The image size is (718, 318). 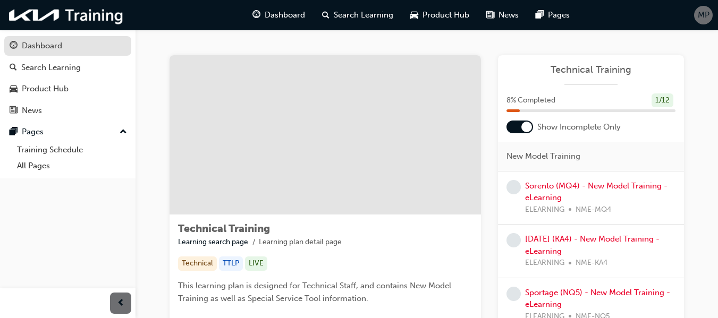 I want to click on span: 8 % Completed, so click(x=531, y=100).